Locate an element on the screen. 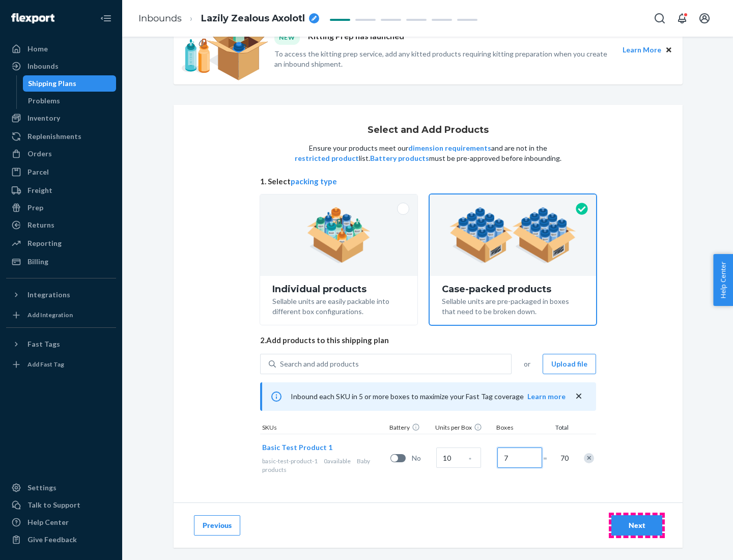 This screenshot has height=560, width=733. div: Settings is located at coordinates (42, 488).